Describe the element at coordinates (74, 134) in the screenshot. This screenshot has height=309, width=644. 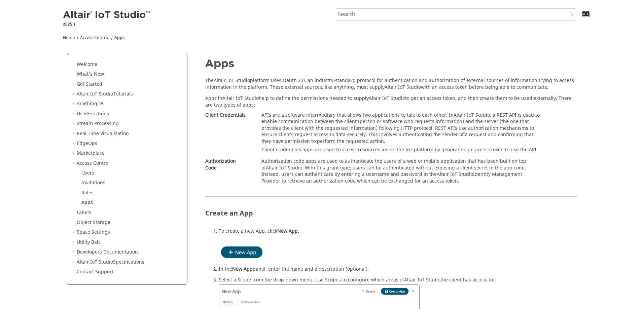
I see `span: Expand Real Time Visualization` at that location.